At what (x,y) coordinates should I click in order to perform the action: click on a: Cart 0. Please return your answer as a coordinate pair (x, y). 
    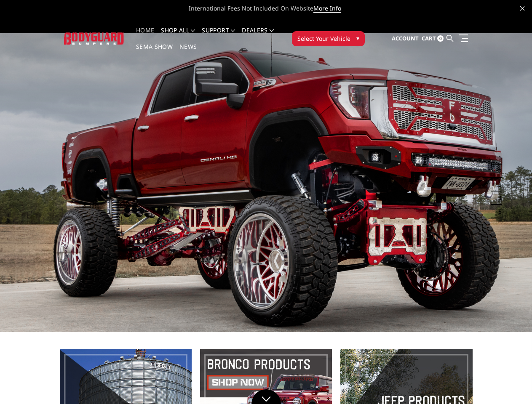
    Looking at the image, I should click on (432, 39).